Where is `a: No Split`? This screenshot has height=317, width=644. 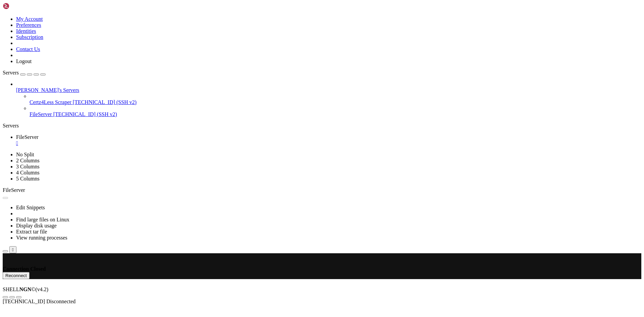 a: No Split is located at coordinates (25, 154).